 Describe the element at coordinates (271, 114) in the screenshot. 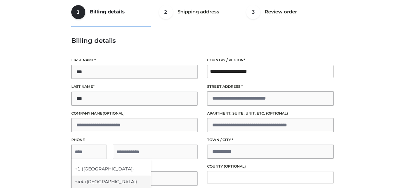

I see `label: Apartment, suite, unit, etc.` at that location.